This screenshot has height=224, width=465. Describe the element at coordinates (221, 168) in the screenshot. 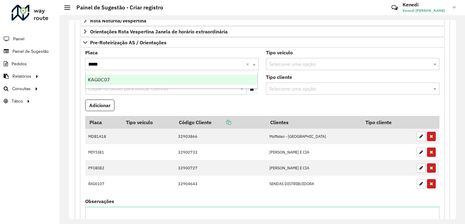

I see `td: 32900727` at that location.